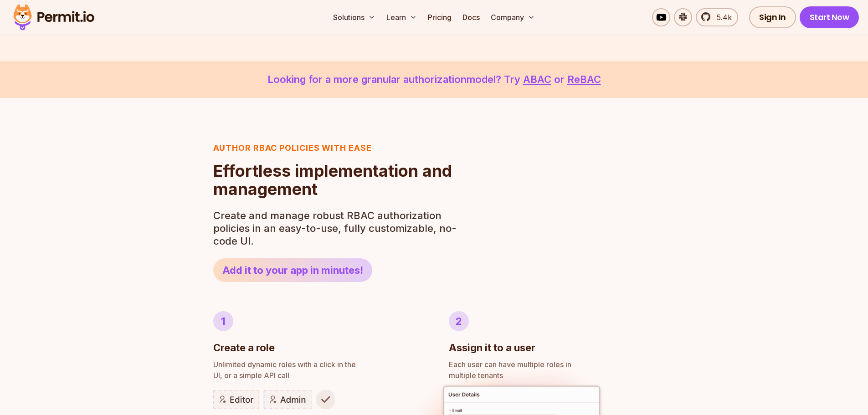  I want to click on a: 5.4k, so click(717, 18).